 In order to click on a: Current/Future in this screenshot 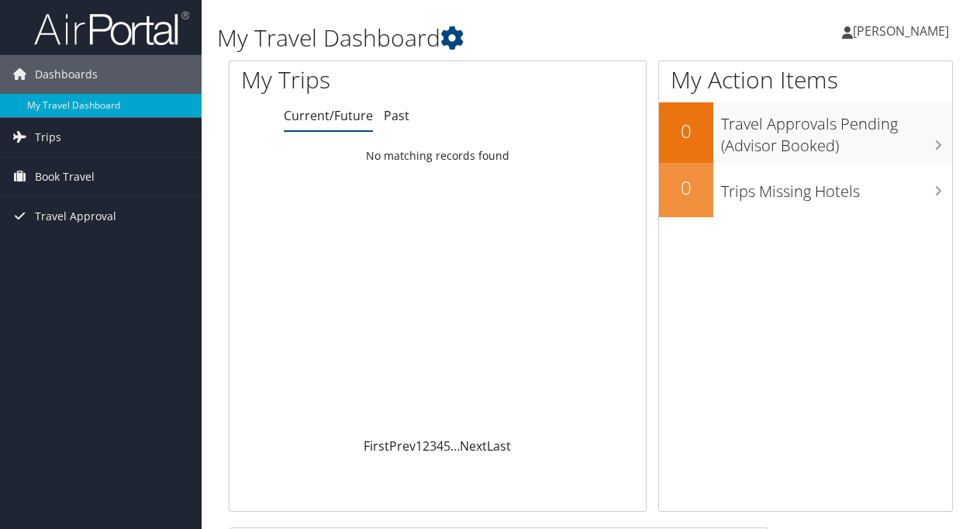, I will do `click(328, 115)`.